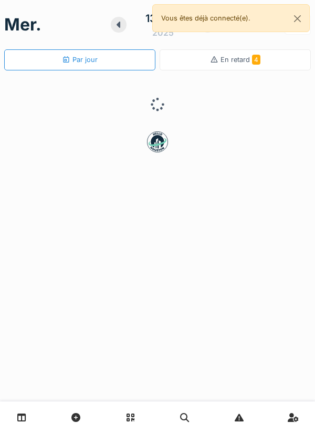 Image resolution: width=315 pixels, height=433 pixels. Describe the element at coordinates (163, 33) in the screenshot. I see `div: 2025` at that location.